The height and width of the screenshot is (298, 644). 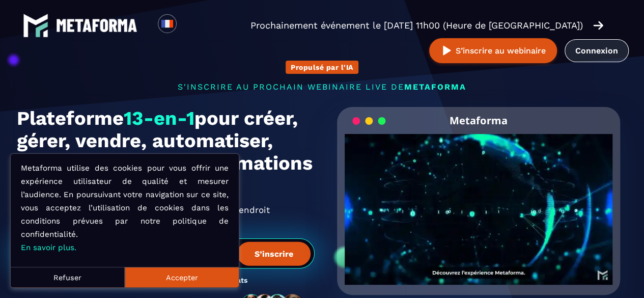 I want to click on img: fr, so click(x=167, y=23).